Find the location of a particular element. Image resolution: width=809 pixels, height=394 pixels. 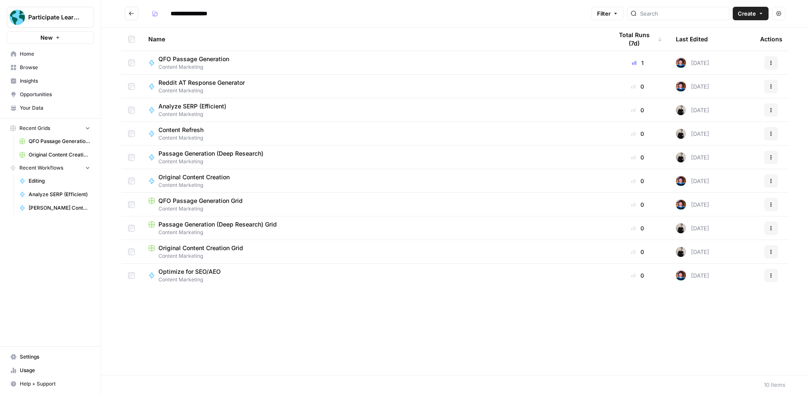

button: New is located at coordinates (50, 38).